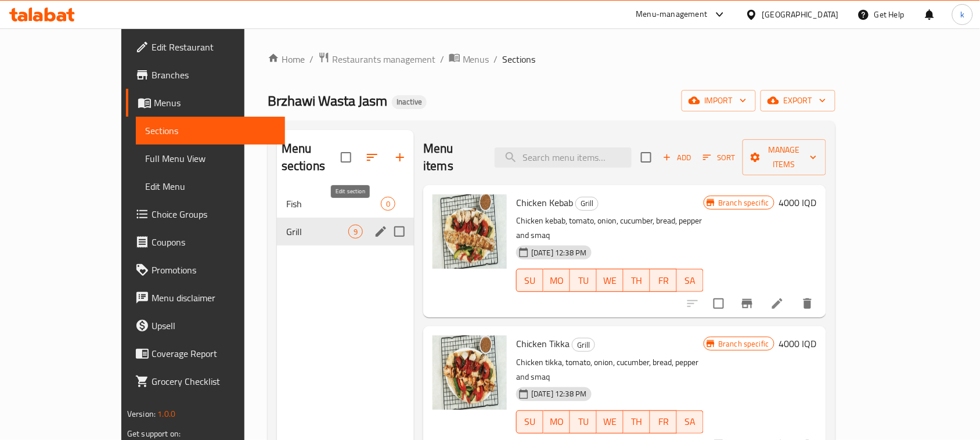 This screenshot has height=440, width=980. What do you see at coordinates (205, 298) in the screenshot?
I see `a: Menu disclaimer` at bounding box center [205, 298].